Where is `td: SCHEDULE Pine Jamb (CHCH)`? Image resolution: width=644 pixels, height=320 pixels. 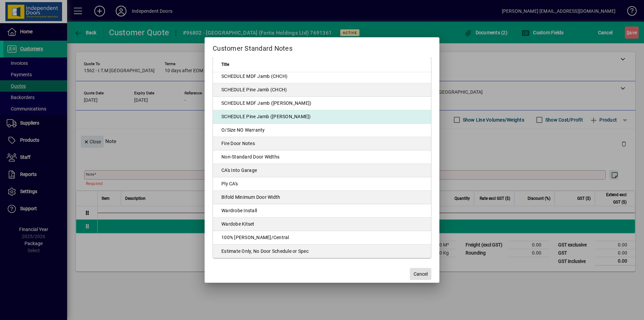 td: SCHEDULE Pine Jamb (CHCH) is located at coordinates (322, 90).